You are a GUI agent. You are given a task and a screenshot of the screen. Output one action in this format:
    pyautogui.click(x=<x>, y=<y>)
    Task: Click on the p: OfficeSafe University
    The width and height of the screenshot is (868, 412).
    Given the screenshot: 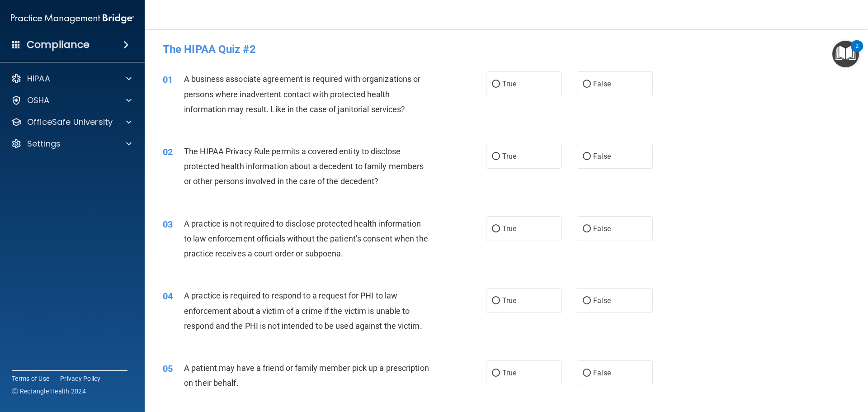 What is the action you would take?
    pyautogui.click(x=70, y=122)
    